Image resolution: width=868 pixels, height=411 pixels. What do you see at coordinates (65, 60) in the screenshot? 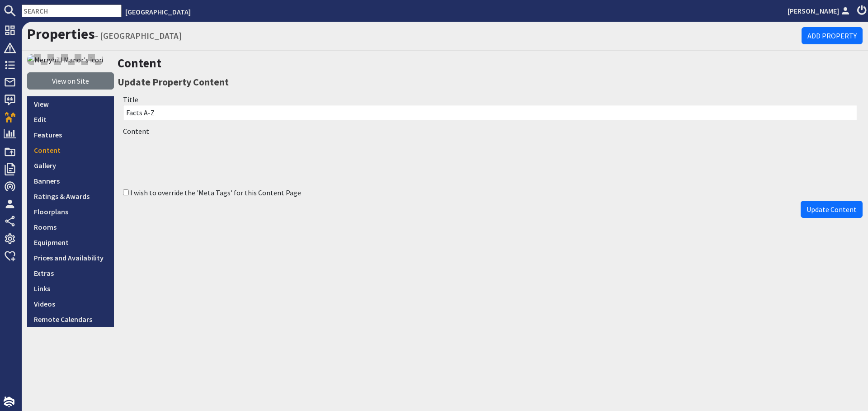
I see `img: Merryhill Manor's icon` at bounding box center [65, 60].